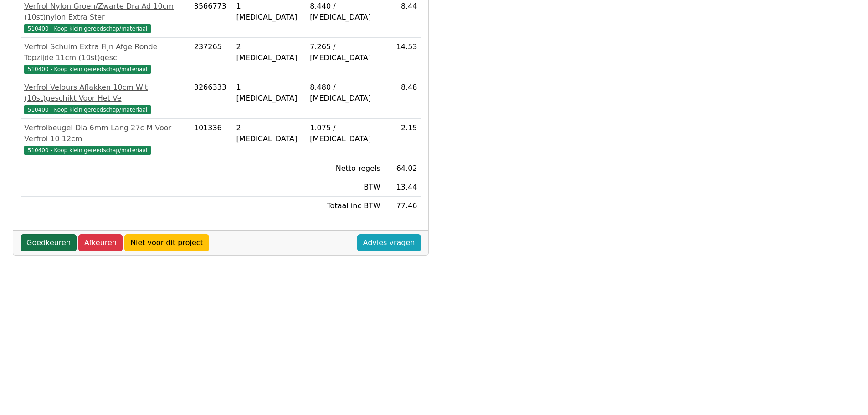  What do you see at coordinates (403, 139) in the screenshot?
I see `td: 2.15` at bounding box center [403, 139].